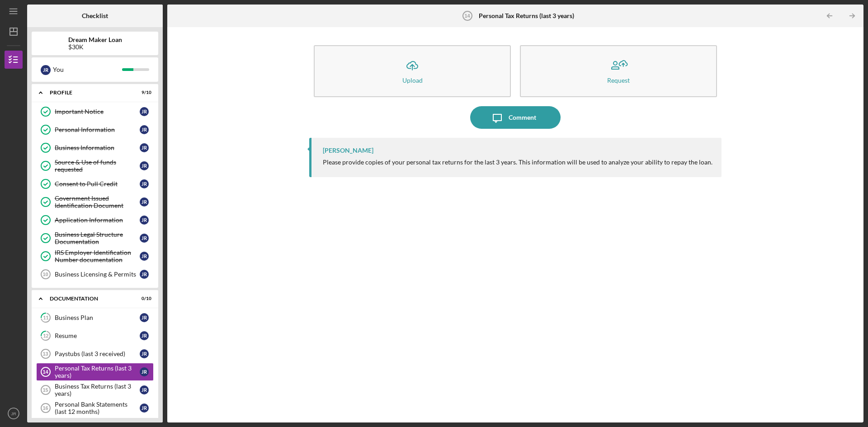  Describe the element at coordinates (97, 408) in the screenshot. I see `div: Personal Bank Statements (last 12 months)` at that location.